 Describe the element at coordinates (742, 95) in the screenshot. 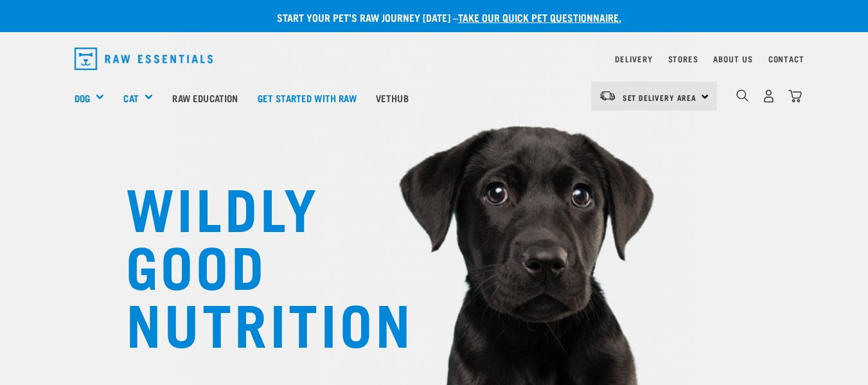

I see `img: home-icon-1@2x.png` at that location.